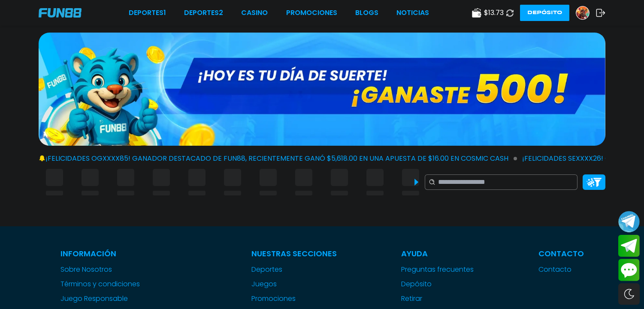 This screenshot has height=309, width=644. Describe the element at coordinates (123, 253) in the screenshot. I see `p: Información` at that location.